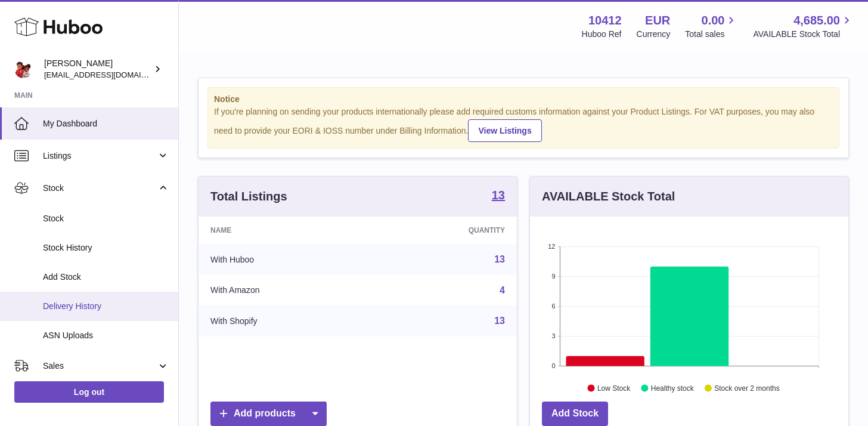  Describe the element at coordinates (803, 34) in the screenshot. I see `span: AVAILABLE Stock Total` at that location.